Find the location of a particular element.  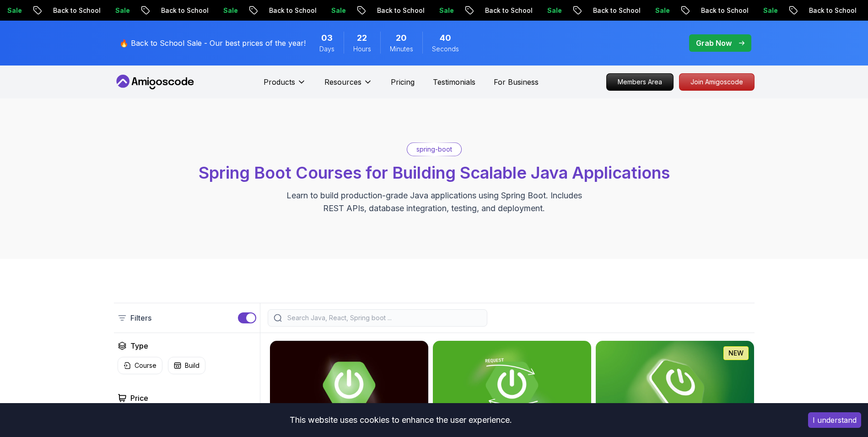

input: Search Java, React, Spring boot ... is located at coordinates (384, 318).